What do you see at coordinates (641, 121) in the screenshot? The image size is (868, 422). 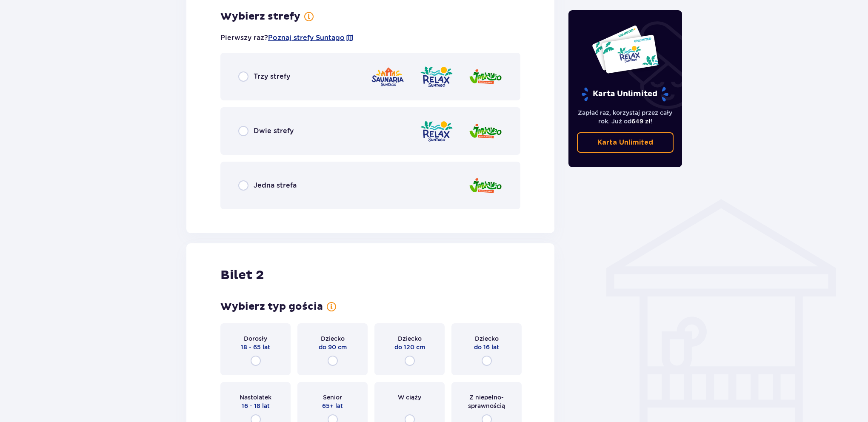 I see `span: 649 zł` at bounding box center [641, 121].